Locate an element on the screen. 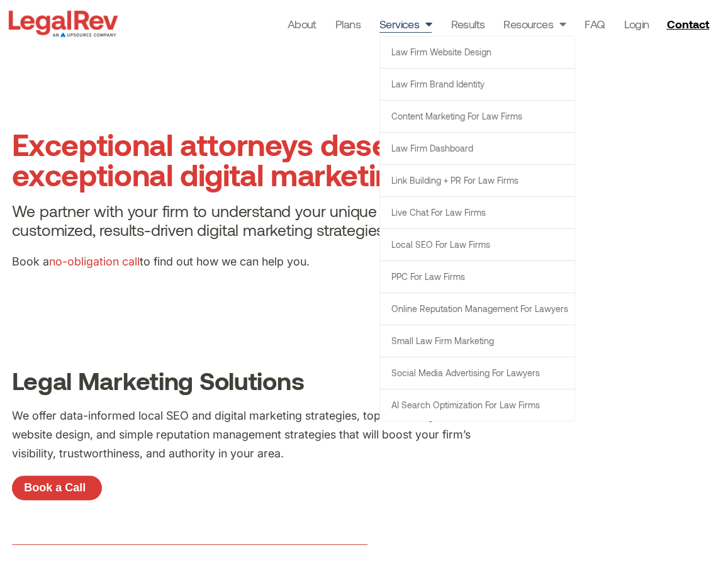  a: Services is located at coordinates (406, 24).